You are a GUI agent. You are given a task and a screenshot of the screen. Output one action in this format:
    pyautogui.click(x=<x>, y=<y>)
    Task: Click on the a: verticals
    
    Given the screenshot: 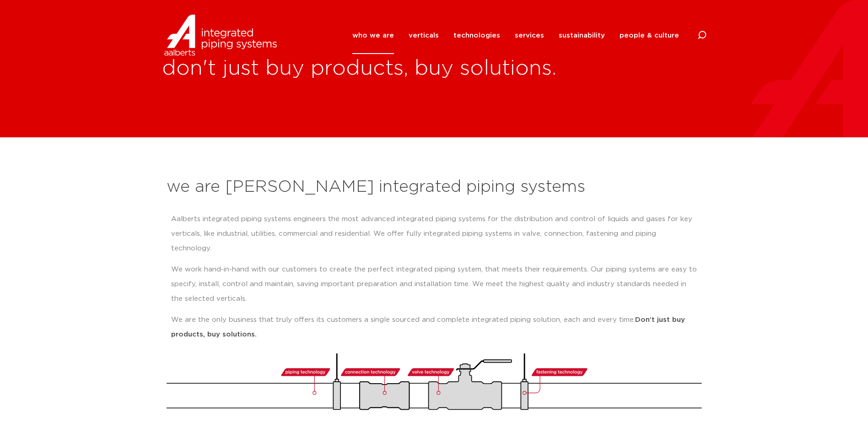 What is the action you would take?
    pyautogui.click(x=424, y=35)
    